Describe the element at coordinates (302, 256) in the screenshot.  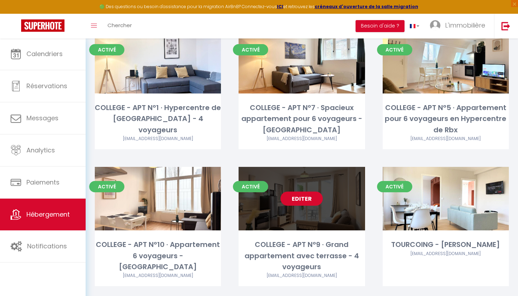
I see `div: COLLEGE - APT N°9 · Grand appartement avec terrasse - 4 voyageurs` at that location.